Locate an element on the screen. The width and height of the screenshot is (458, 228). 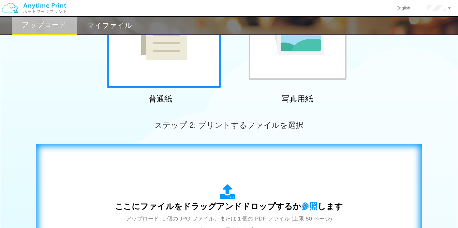
h2: 写真用紙 is located at coordinates (298, 99).